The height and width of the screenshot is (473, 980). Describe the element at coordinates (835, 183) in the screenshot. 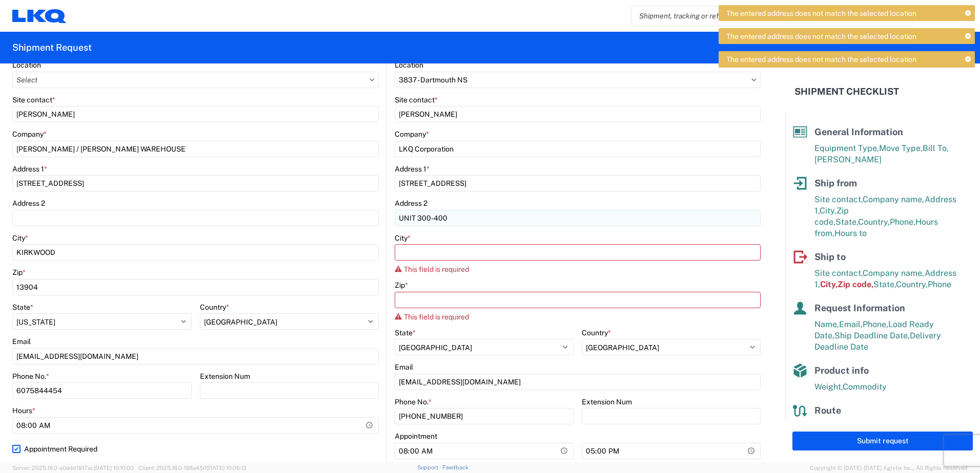

I see `span: Ship from` at that location.